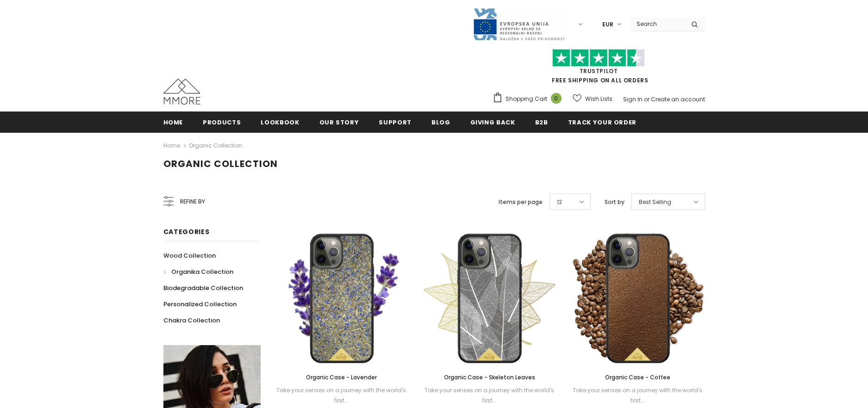 The image size is (868, 408). I want to click on a: Trustpilot, so click(599, 70).